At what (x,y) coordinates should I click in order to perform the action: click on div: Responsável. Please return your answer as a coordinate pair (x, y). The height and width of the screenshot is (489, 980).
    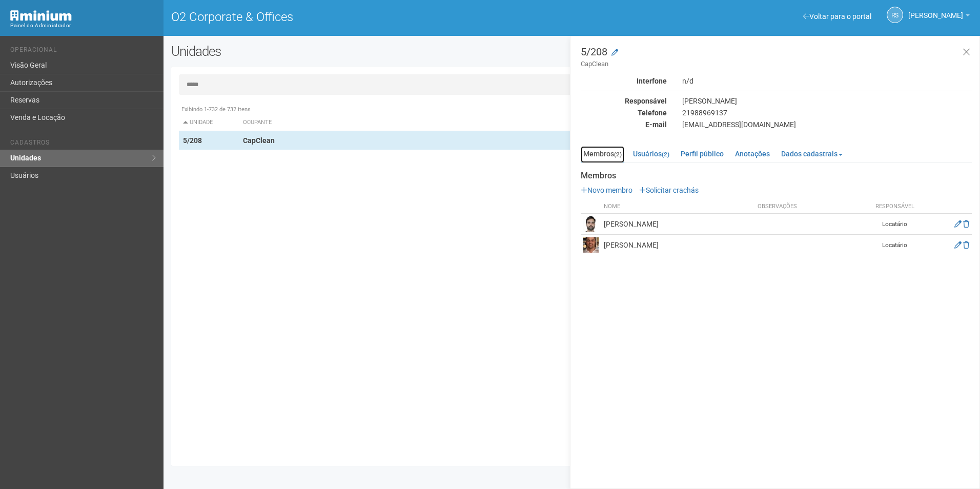
    Looking at the image, I should click on (624, 101).